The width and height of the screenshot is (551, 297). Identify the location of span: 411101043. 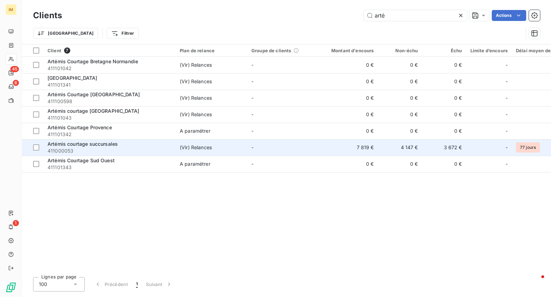
(109, 118).